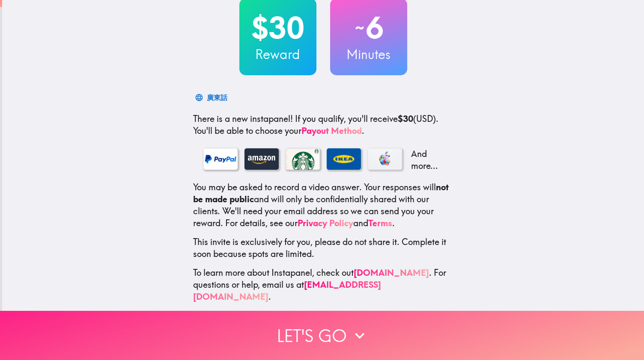  What do you see at coordinates (278, 28) in the screenshot?
I see `h2: $30` at bounding box center [278, 28].